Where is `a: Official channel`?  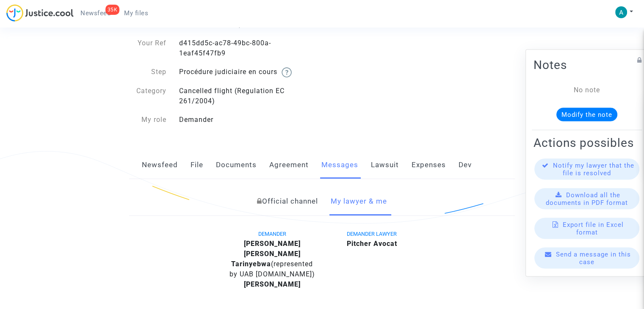
a: Official channel is located at coordinates (287, 201).